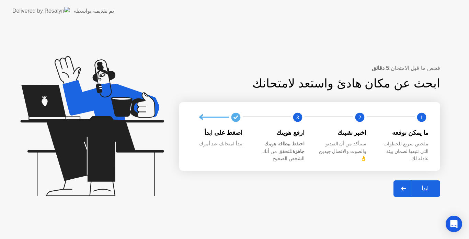 This screenshot has height=239, width=469. I want to click on text: 2, so click(360, 117).